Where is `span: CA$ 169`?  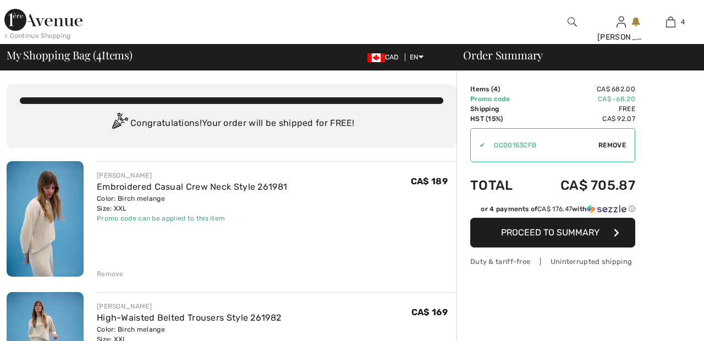 span: CA$ 169 is located at coordinates (430, 312).